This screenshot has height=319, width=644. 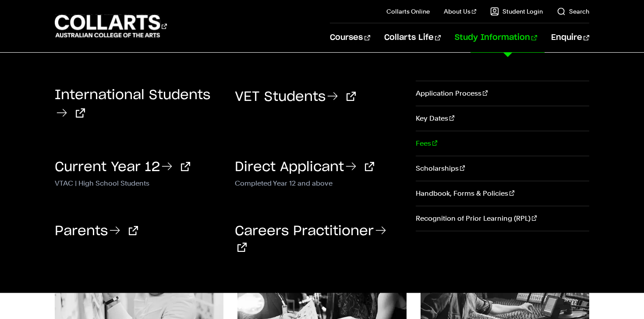 I want to click on a: Courses, so click(x=350, y=38).